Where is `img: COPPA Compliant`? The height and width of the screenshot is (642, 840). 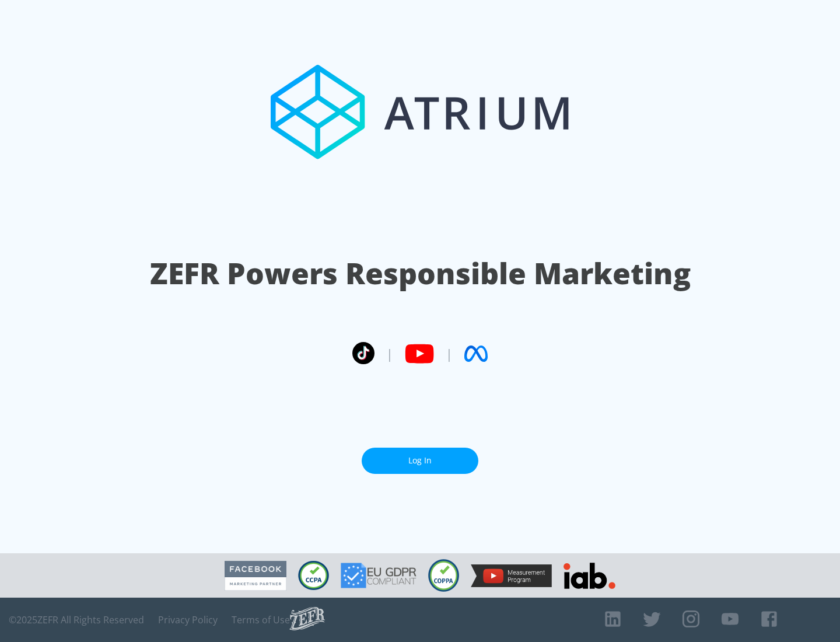
img: COPPA Compliant is located at coordinates (444, 575).